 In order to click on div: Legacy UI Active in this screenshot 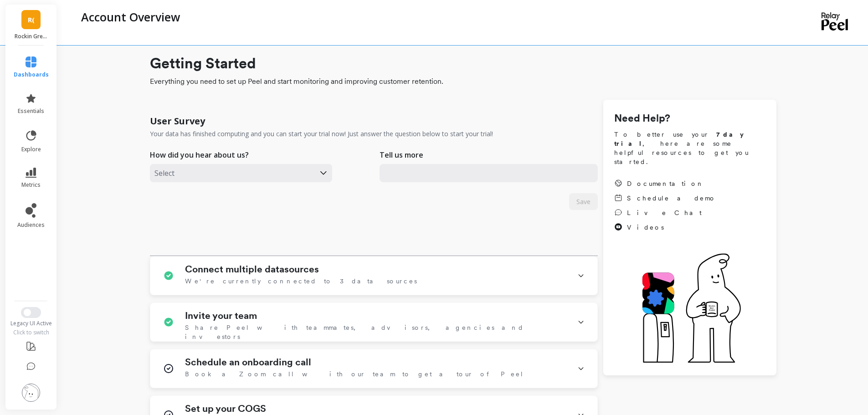, I will do `click(31, 323)`.